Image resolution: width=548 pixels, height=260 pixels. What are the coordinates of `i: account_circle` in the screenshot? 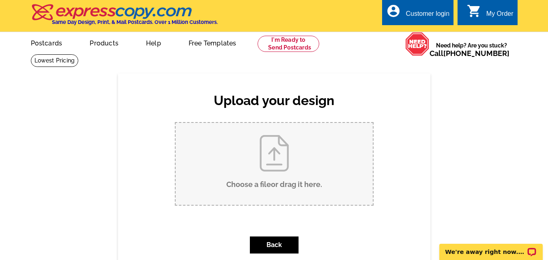 It's located at (393, 11).